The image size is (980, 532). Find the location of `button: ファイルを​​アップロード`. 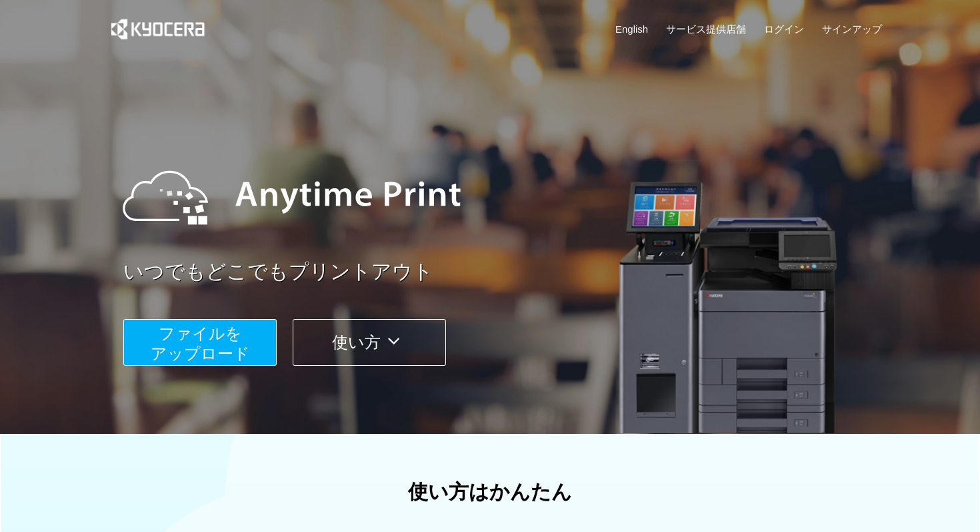

button: ファイルを​​アップロード is located at coordinates (200, 342).